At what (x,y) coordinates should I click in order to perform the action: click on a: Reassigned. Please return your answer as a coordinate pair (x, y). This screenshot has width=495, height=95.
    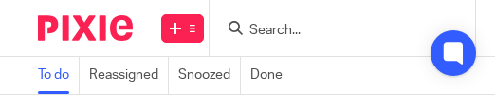
    Looking at the image, I should click on (129, 75).